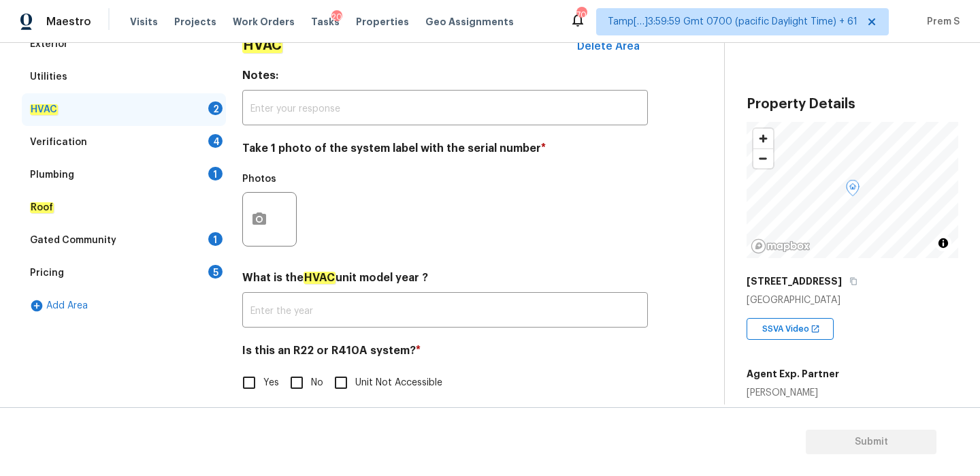 The width and height of the screenshot is (980, 476). Describe the element at coordinates (943, 243) in the screenshot. I see `button: Toggle attribution` at that location.